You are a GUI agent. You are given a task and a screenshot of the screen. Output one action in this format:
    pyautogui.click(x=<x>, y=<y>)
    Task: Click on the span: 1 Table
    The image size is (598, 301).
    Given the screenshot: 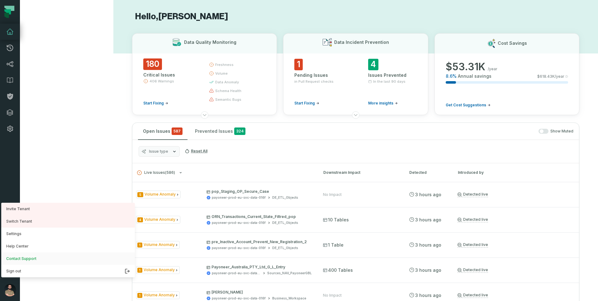 What is the action you would take?
    pyautogui.click(x=333, y=245)
    